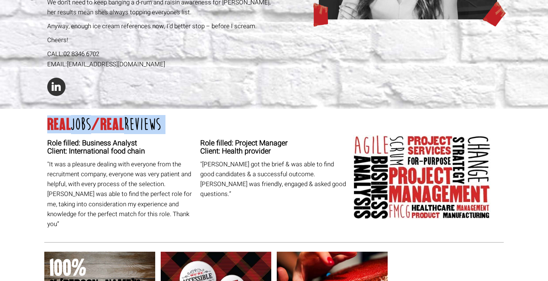  Describe the element at coordinates (121, 194) in the screenshot. I see `p: "It was a pleasure dealing with everyone from the recruitment company, everyone was very patient ...` at that location.